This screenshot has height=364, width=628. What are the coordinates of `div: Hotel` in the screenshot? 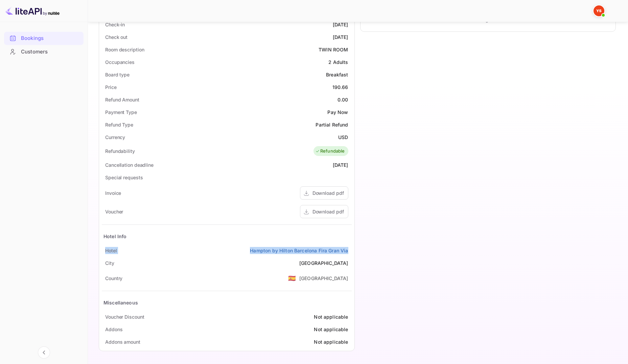 It's located at (111, 250).